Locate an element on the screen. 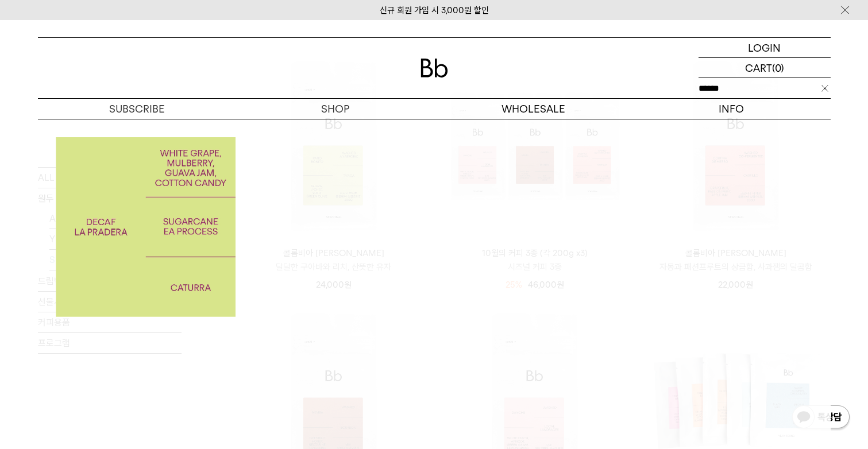  a: CART (0) is located at coordinates (765, 68).